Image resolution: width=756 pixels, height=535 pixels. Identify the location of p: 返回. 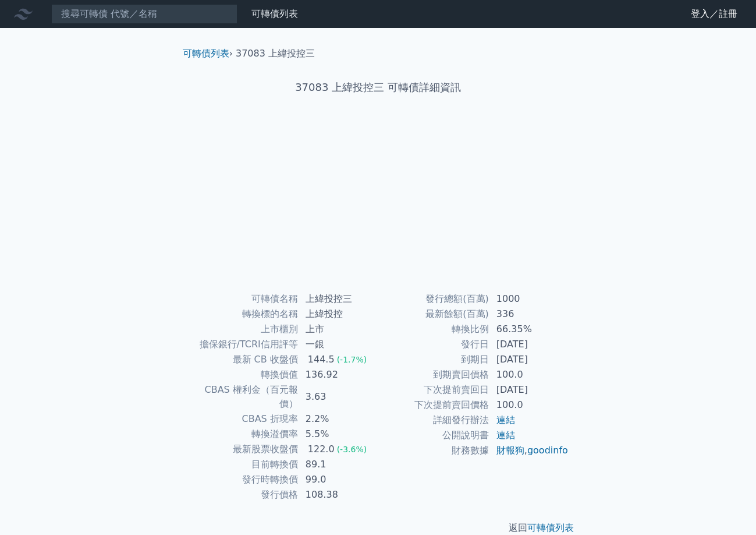
(378, 528).